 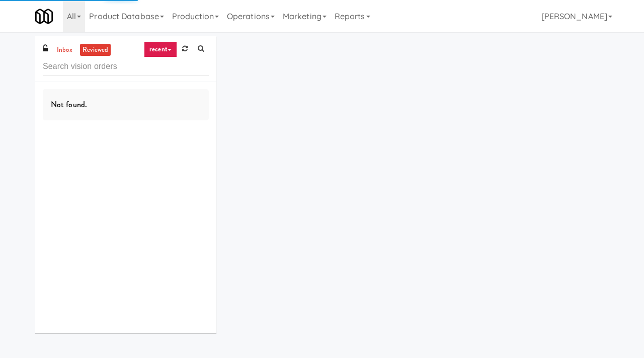 What do you see at coordinates (95, 50) in the screenshot?
I see `a: reviewed` at bounding box center [95, 50].